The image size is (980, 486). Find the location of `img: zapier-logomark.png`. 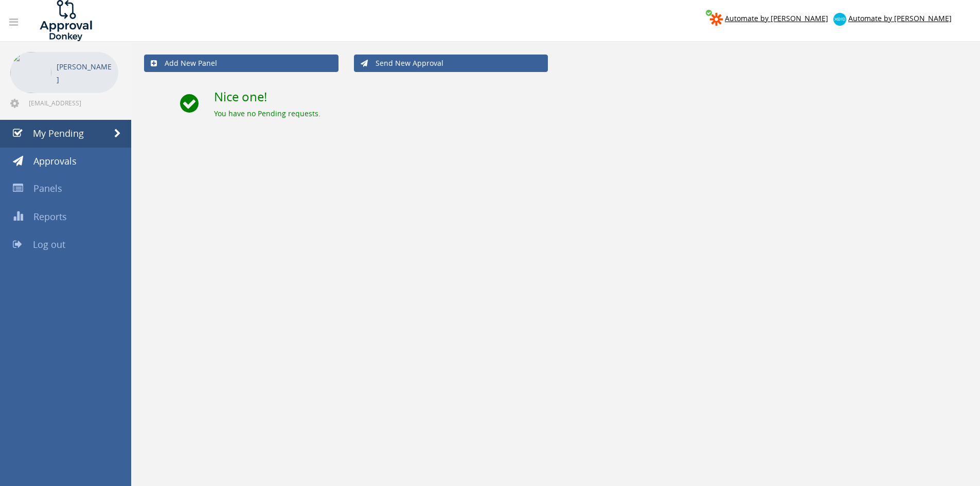

img: zapier-logomark.png is located at coordinates (716, 19).